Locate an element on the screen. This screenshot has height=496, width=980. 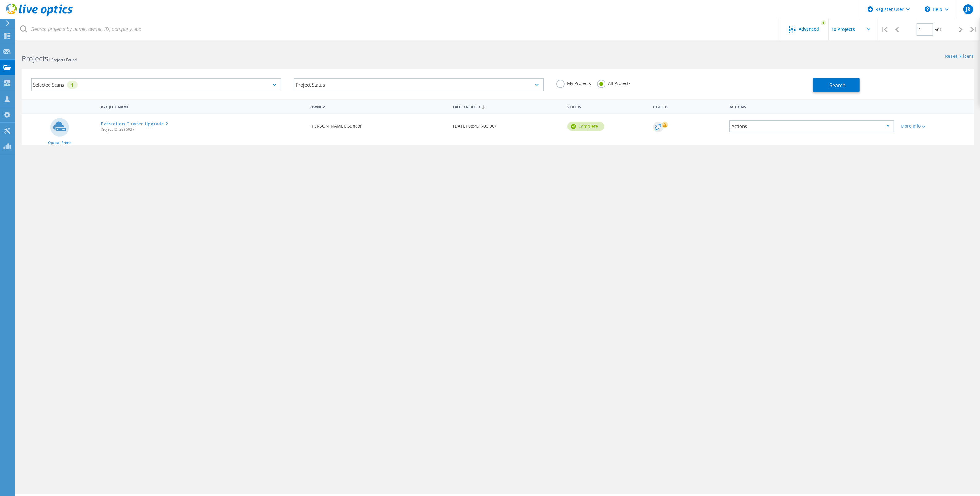
div: 1 is located at coordinates (72, 85).